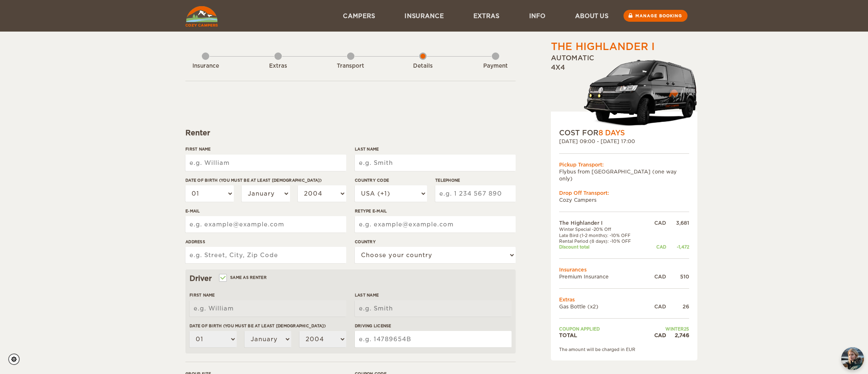 The height and width of the screenshot is (374, 868). I want to click on button: chat-button, so click(853, 359).